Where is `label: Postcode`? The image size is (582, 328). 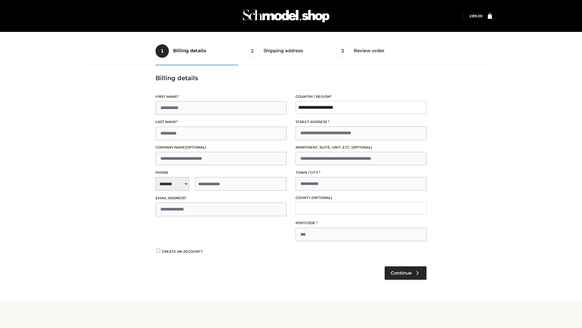 label: Postcode is located at coordinates (361, 223).